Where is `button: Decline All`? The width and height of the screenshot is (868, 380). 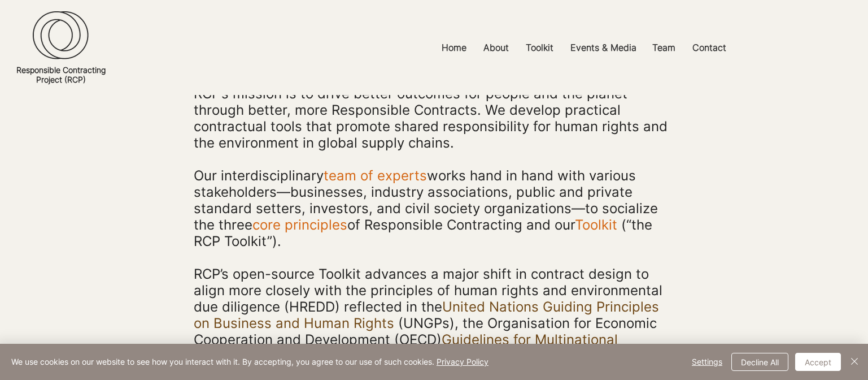
button: Decline All is located at coordinates (760, 361).